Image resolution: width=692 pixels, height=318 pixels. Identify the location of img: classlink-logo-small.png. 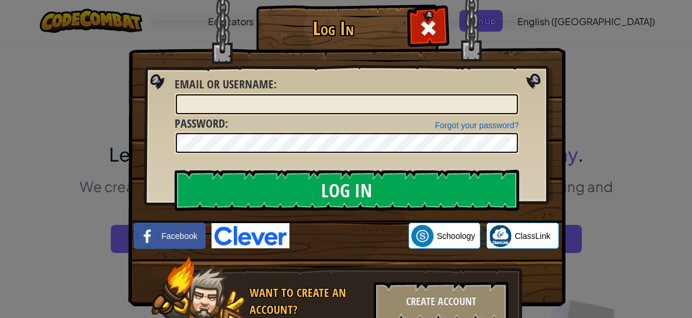
(500, 236).